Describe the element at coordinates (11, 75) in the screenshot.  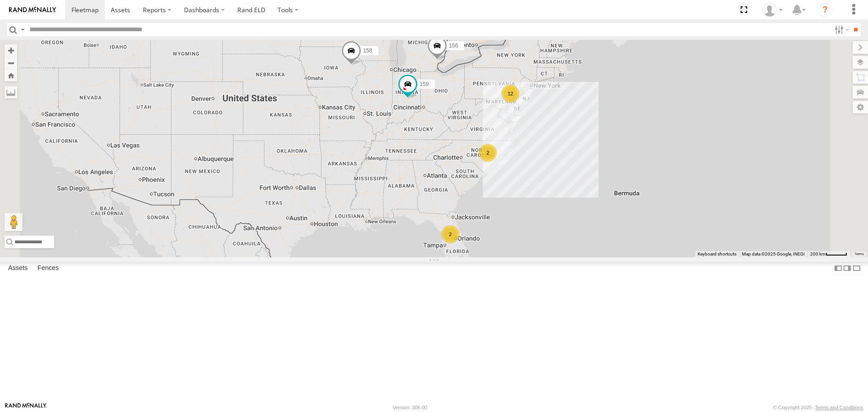
I see `button: Zoom Home` at that location.